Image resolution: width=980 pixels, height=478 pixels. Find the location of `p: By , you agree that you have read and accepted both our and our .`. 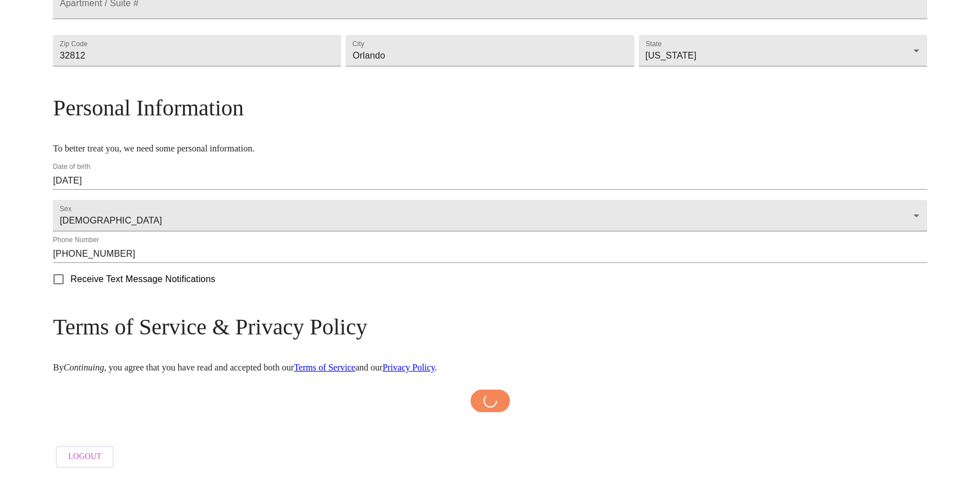

p: By , you agree that you have read and accepted both our and our . is located at coordinates (490, 368).